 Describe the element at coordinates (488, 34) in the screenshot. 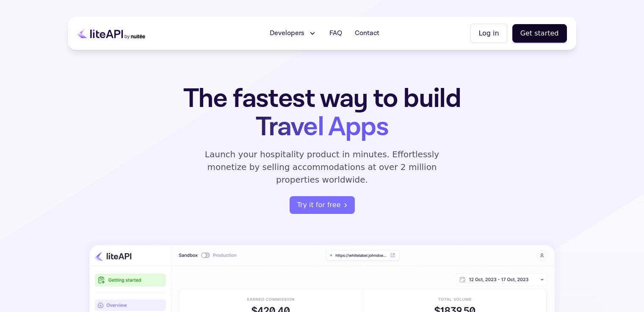

I see `button: Log in` at that location.